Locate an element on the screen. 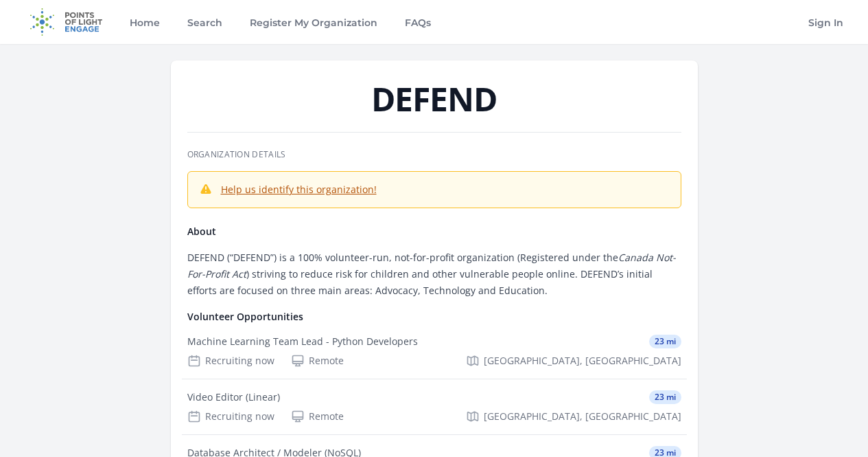  p: DEFEND (“DEFEND”) is a 100% volunteer-run, not-for-profit organization (Registered under the ) st... is located at coordinates (434, 274).